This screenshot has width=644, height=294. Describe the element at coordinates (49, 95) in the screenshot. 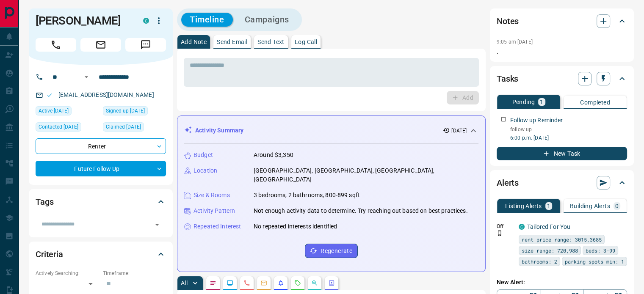

I see `svg: Email Valid` at that location.